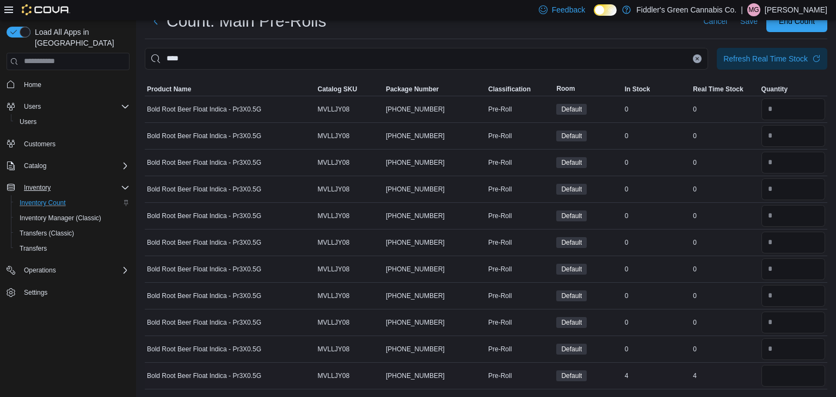 Image resolution: width=836 pixels, height=397 pixels. Describe the element at coordinates (72, 203) in the screenshot. I see `button: Inventory Count` at that location.